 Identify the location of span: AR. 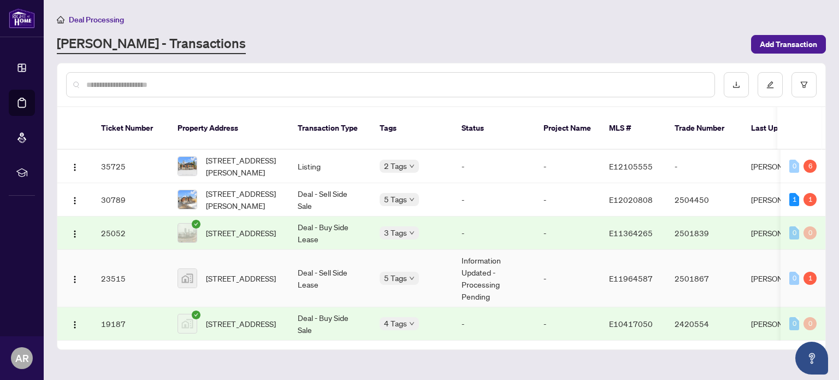
(22, 358).